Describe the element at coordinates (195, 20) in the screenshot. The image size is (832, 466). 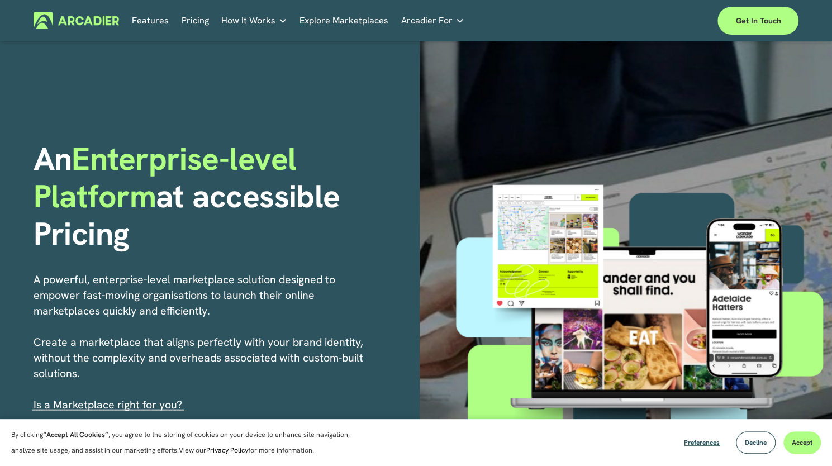
I see `a: Pricing` at that location.